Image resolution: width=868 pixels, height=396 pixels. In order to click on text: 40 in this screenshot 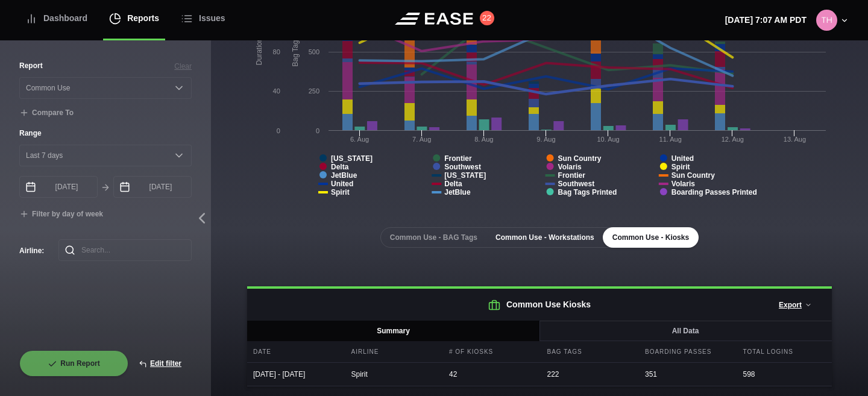, I will do `click(277, 91)`.